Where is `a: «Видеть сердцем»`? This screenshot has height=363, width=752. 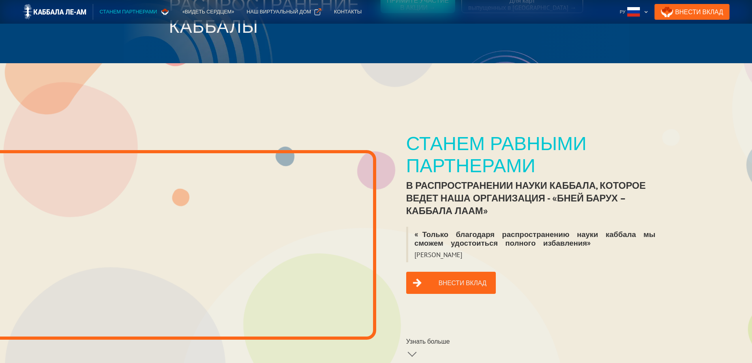
a: «Видеть сердцем» is located at coordinates (208, 12).